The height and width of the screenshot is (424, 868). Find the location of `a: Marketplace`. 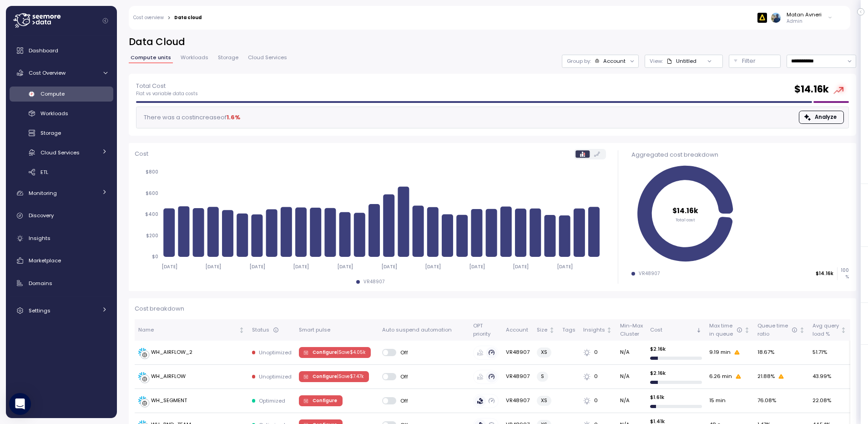

a: Marketplace is located at coordinates (61, 261).